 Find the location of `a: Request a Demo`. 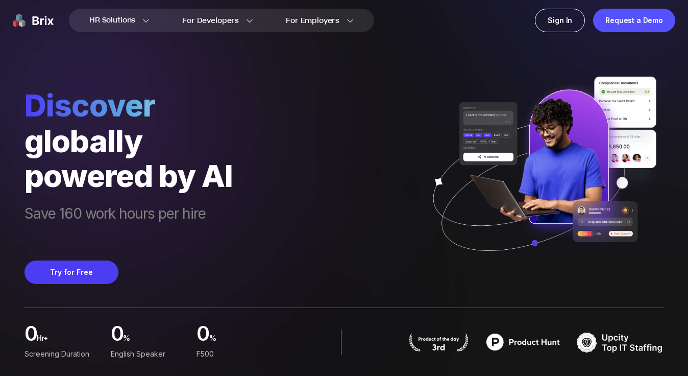

a: Request a Demo is located at coordinates (634, 20).